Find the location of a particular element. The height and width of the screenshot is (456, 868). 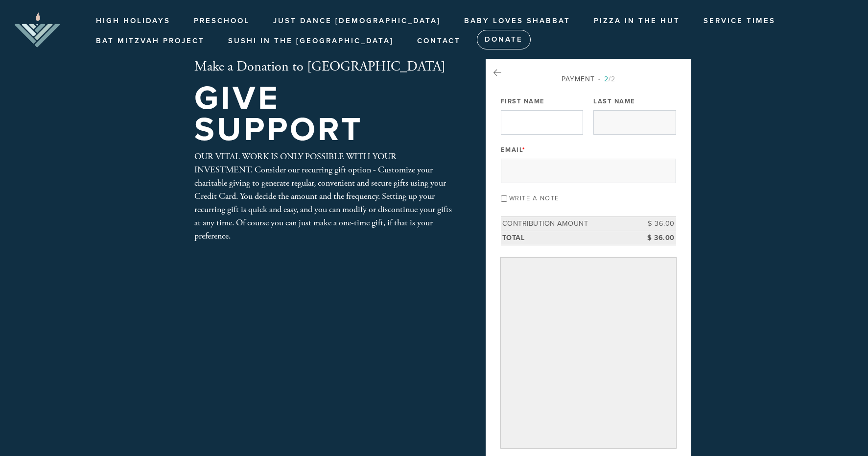

span: /2 is located at coordinates (607, 79).